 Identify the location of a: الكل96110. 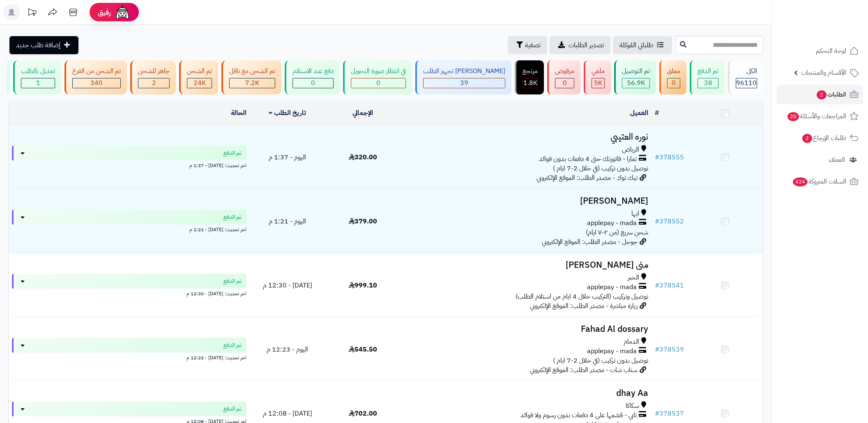
(745, 77).